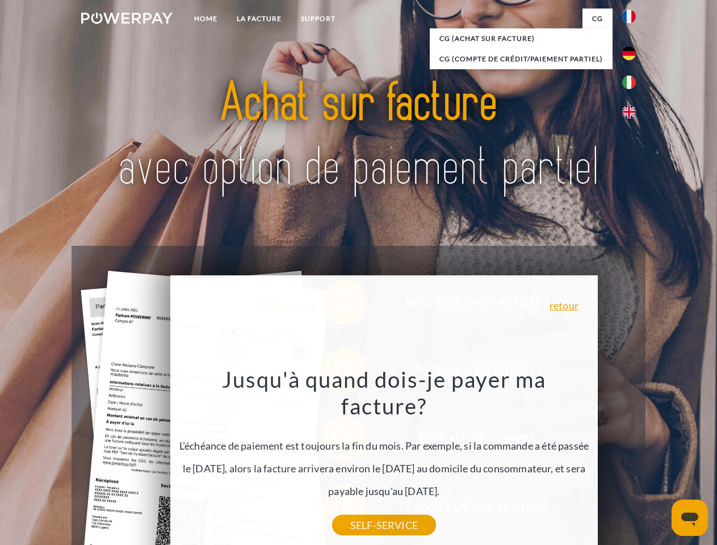  What do you see at coordinates (629, 112) in the screenshot?
I see `img: en` at bounding box center [629, 112].